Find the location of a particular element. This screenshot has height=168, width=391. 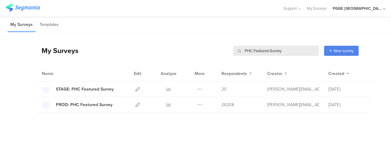

div: STAGE: PHC Featured Survey is located at coordinates (85, 89).